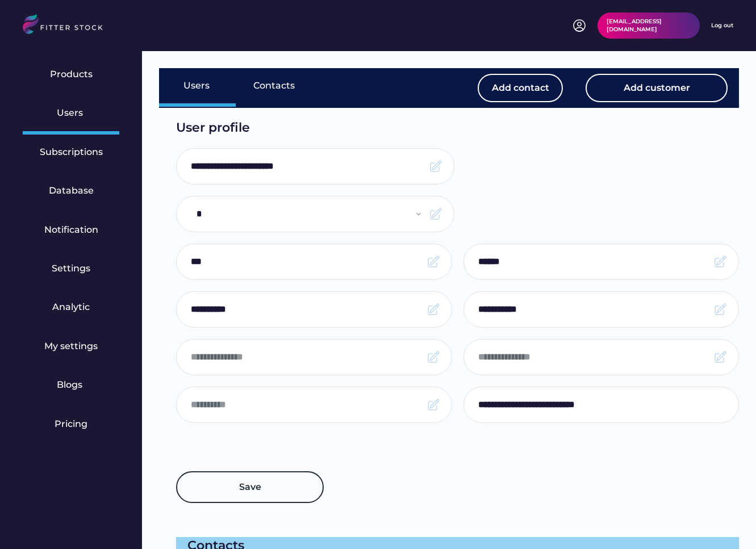 This screenshot has height=549, width=756. Describe the element at coordinates (71, 191) in the screenshot. I see `div: Database` at that location.